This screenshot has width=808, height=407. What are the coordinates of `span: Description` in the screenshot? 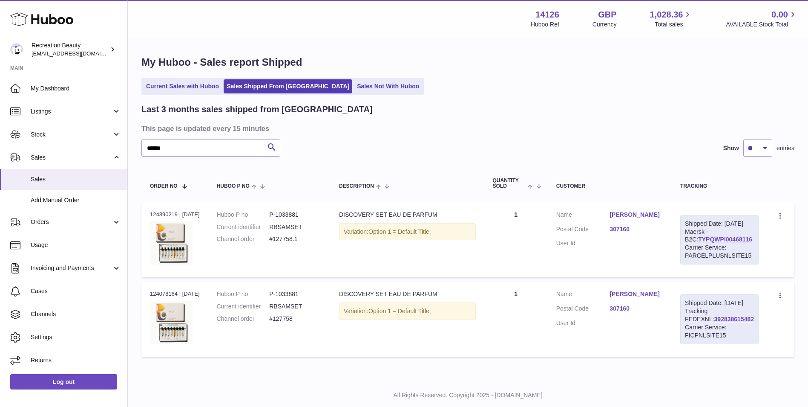 It's located at (357, 186).